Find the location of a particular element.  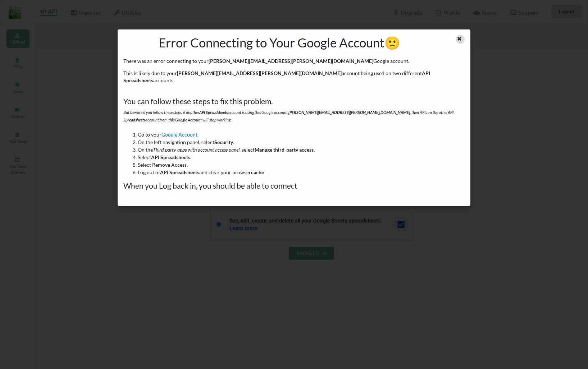

span: sad-emoji is located at coordinates (392, 42).